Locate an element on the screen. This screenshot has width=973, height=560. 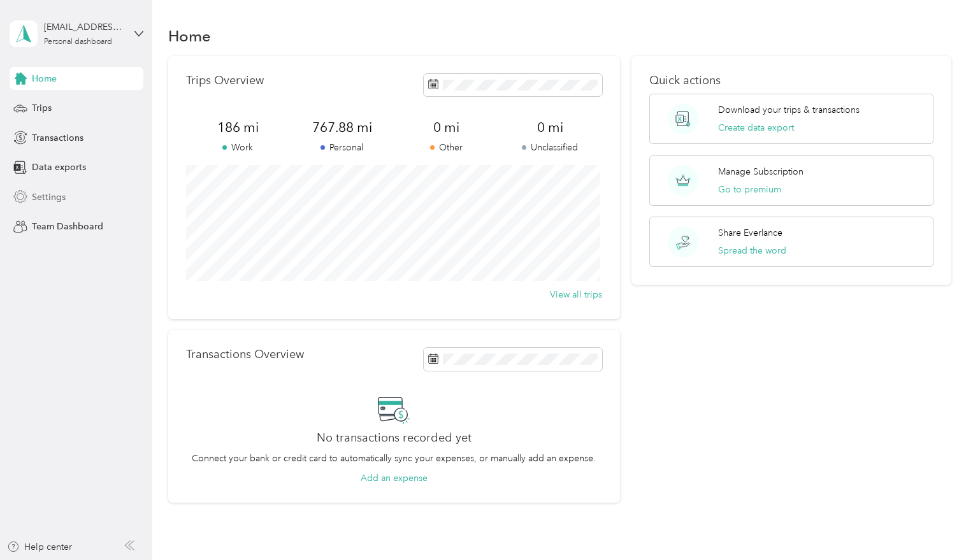
span: Trips is located at coordinates (41, 107).